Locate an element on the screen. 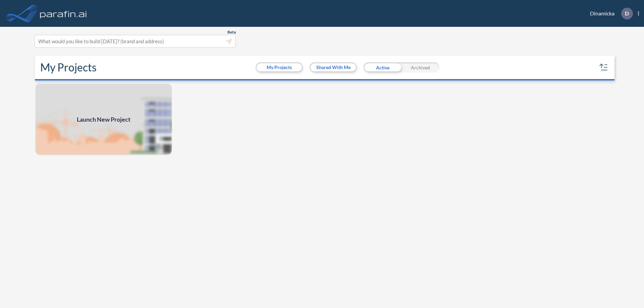 The image size is (644, 308). button: sort is located at coordinates (604, 68).